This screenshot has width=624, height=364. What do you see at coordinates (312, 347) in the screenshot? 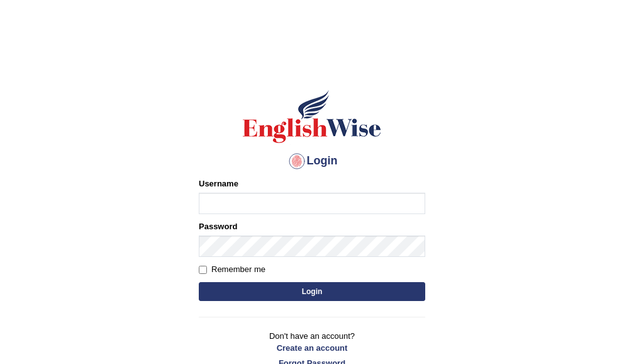
I see `a: Create an account` at bounding box center [312, 347].